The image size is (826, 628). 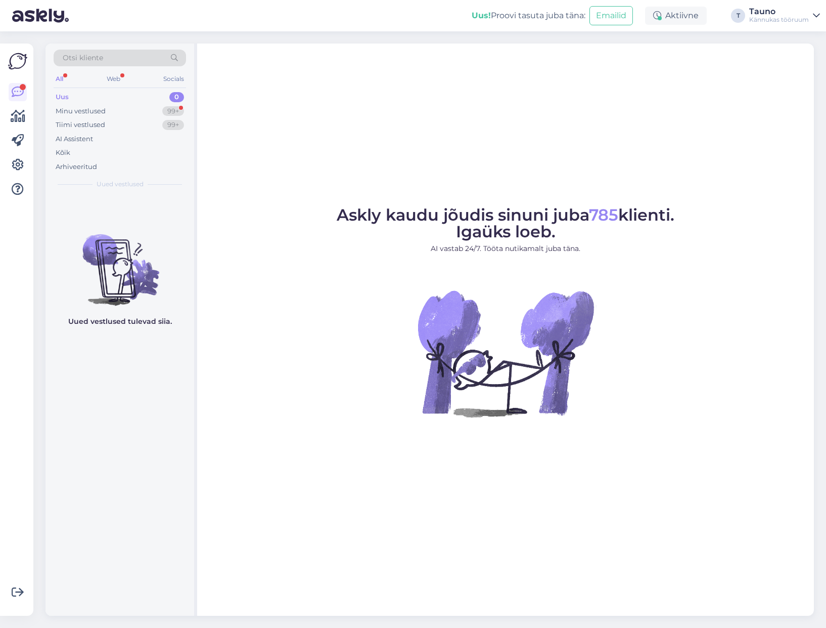 What do you see at coordinates (76, 167) in the screenshot?
I see `div: Arhiveeritud` at bounding box center [76, 167].